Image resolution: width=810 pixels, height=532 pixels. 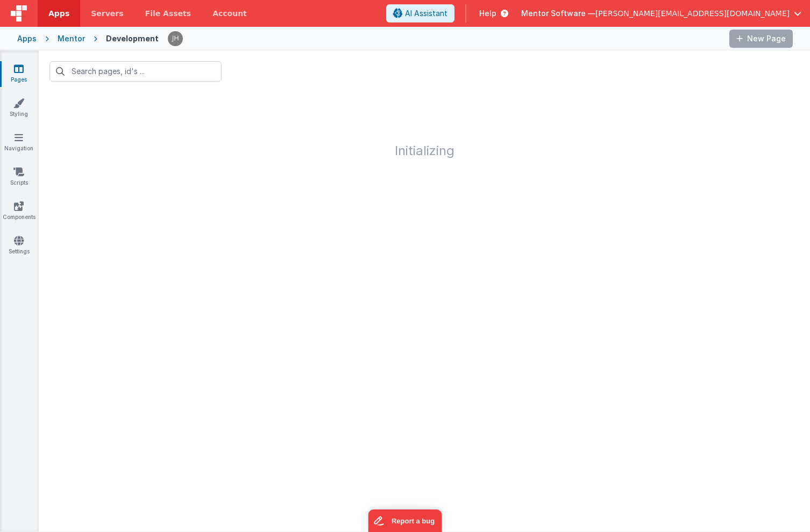 I want to click on span: Servers, so click(x=107, y=14).